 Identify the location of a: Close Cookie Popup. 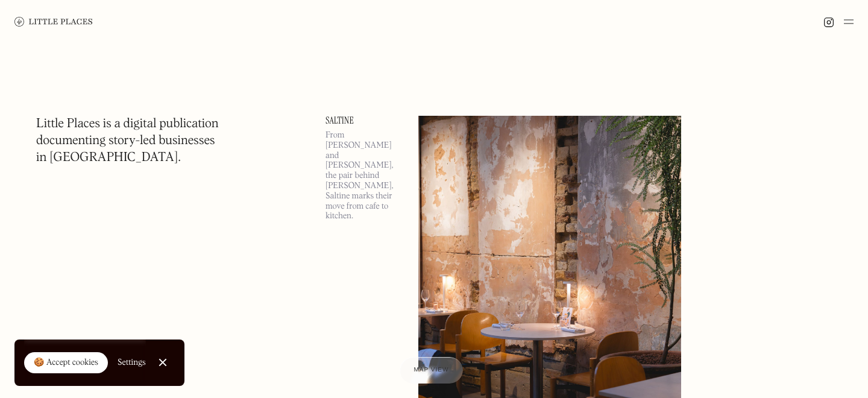
(163, 362).